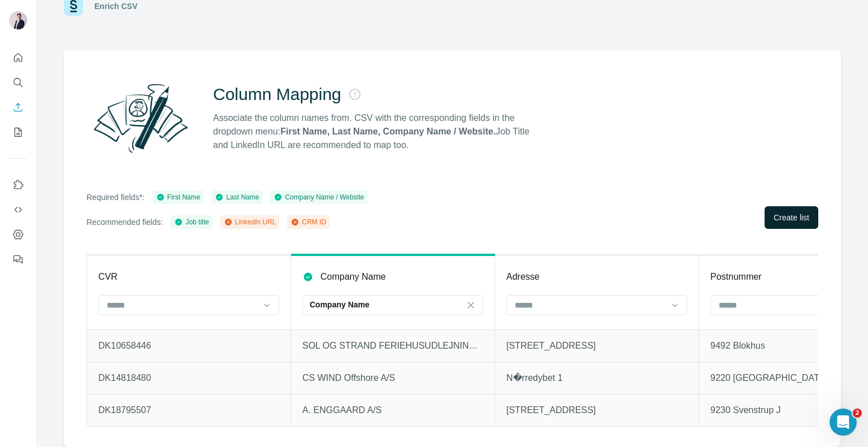 The image size is (868, 447). What do you see at coordinates (18, 20) in the screenshot?
I see `img: Avatar` at bounding box center [18, 20].